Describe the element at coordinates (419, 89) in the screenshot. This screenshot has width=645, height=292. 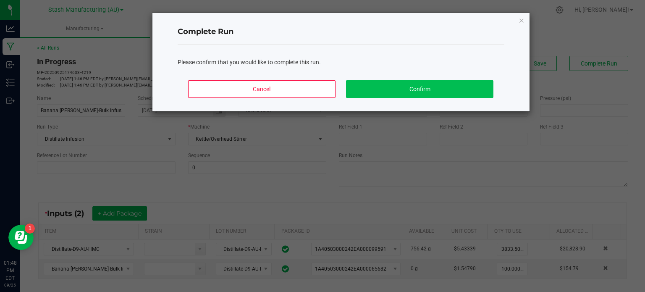
I see `button: Confirm` at that location.